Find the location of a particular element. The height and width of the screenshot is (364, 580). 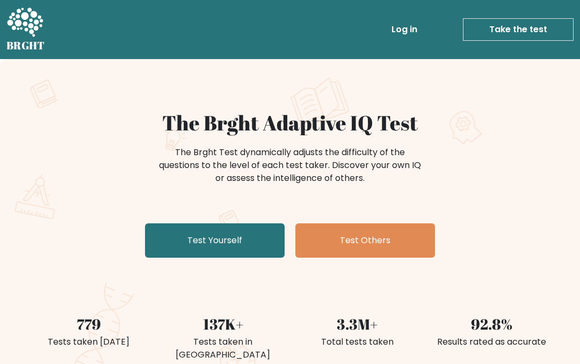

a: Test Others is located at coordinates (365, 240).